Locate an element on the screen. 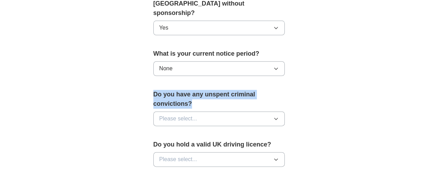  button: Yes is located at coordinates (219, 28).